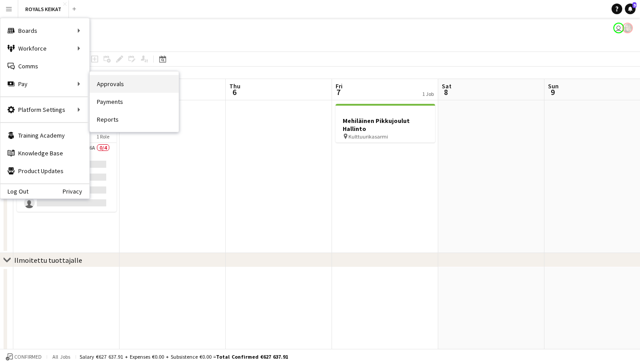 This screenshot has height=364, width=640. What do you see at coordinates (134, 102) in the screenshot?
I see `a: Payments` at bounding box center [134, 102].